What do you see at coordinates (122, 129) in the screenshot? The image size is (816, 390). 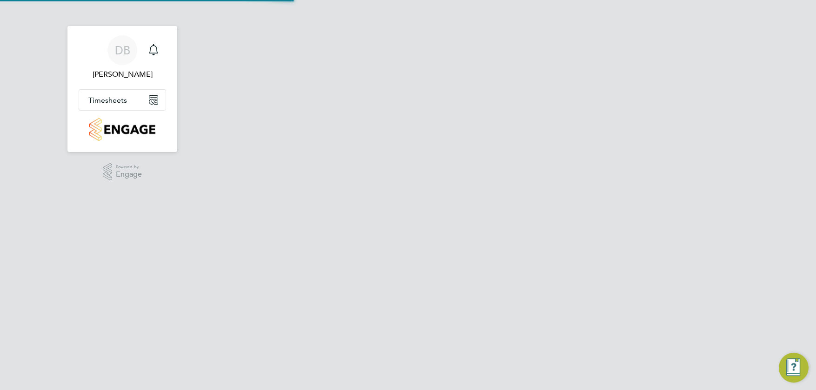 I see `img: countryside-properties-logo-retina.png` at bounding box center [122, 129].